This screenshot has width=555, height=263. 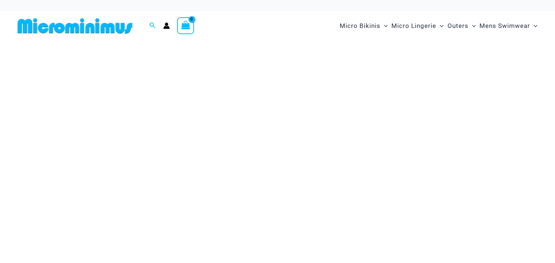 I want to click on span: Outers, so click(x=458, y=26).